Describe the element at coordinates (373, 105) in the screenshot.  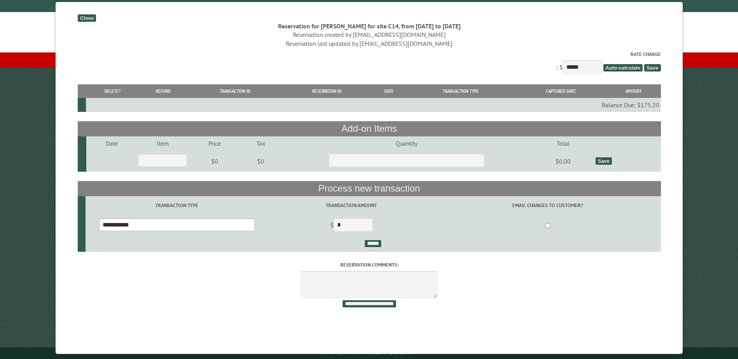
I see `td: Balance Due: $175.20` at that location.